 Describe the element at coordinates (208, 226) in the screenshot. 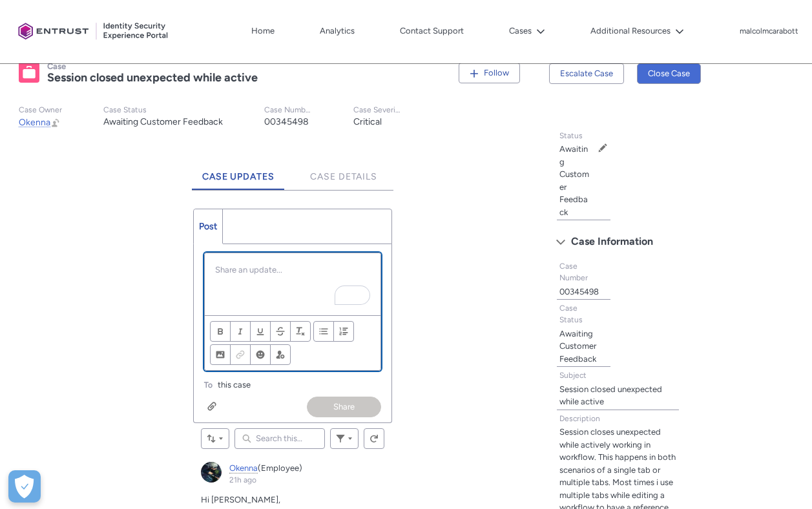

I see `a: Post` at that location.